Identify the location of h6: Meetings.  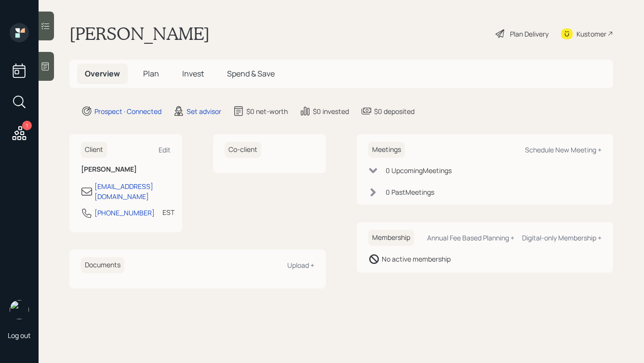
(387, 150).